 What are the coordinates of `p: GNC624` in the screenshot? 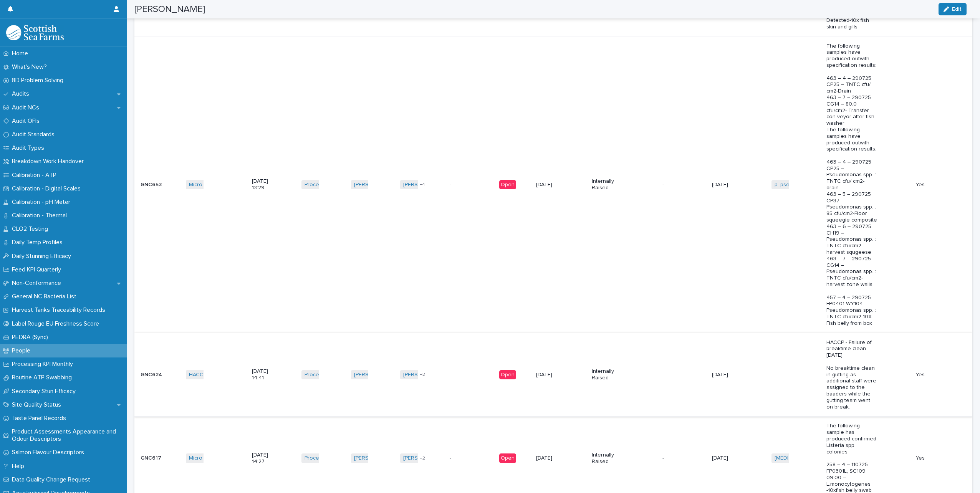 It's located at (152, 374).